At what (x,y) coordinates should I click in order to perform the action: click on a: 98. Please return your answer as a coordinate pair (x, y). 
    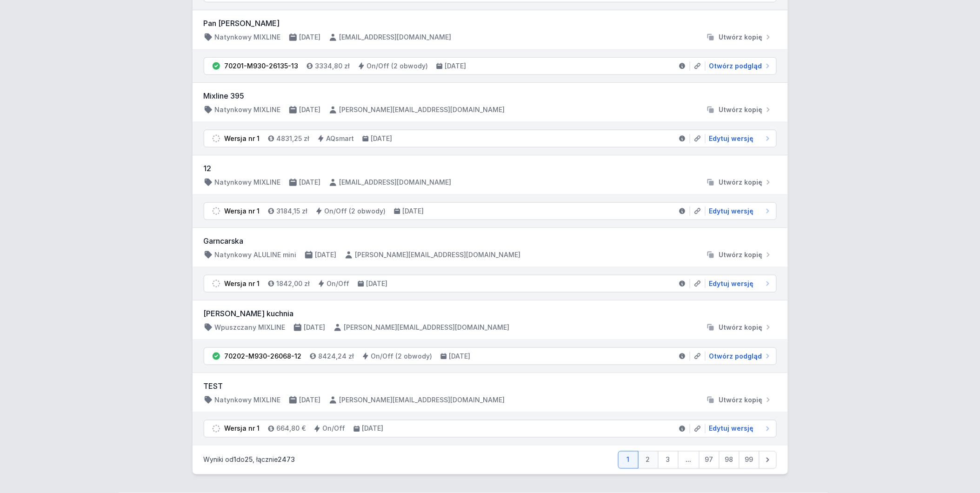
    Looking at the image, I should click on (729, 460).